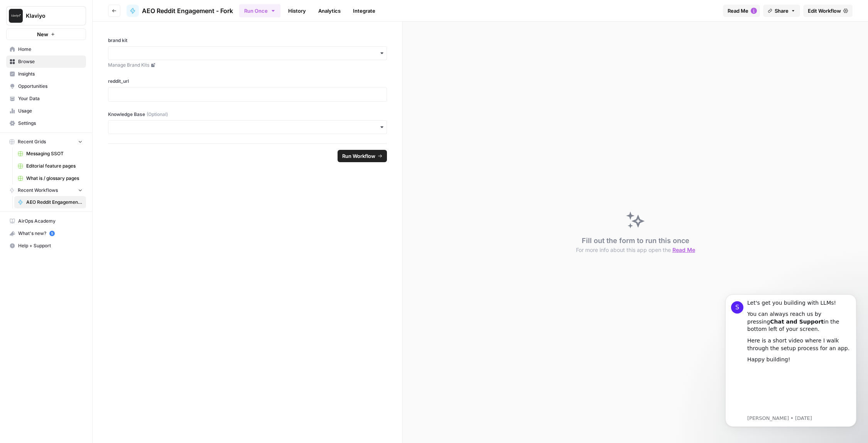  I want to click on button: Recent Grids, so click(46, 142).